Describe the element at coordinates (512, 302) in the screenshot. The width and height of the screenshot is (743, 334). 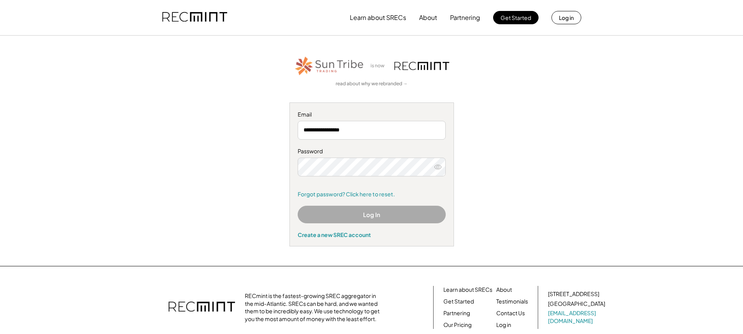
I see `a: Testimonials` at that location.